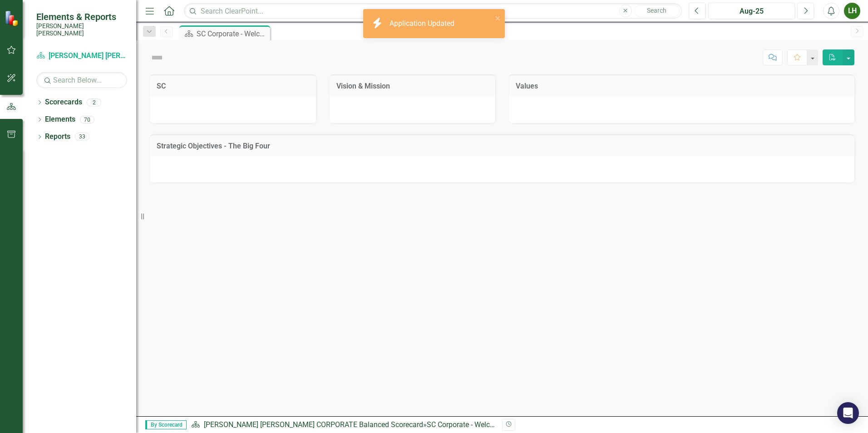 The width and height of the screenshot is (868, 433). Describe the element at coordinates (751, 12) in the screenshot. I see `div: Aug-25` at that location.